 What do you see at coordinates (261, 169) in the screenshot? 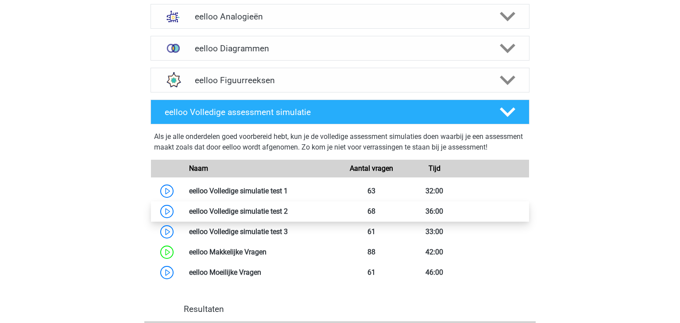
I see `div: Naam` at bounding box center [261, 169].